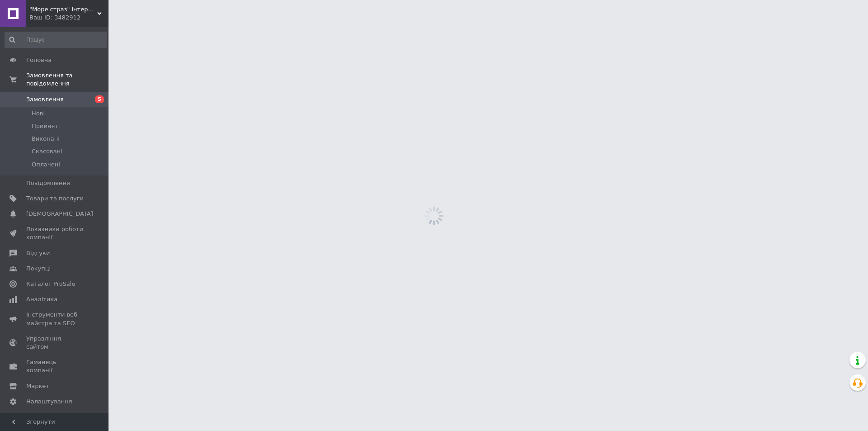  I want to click on span: Налаштування, so click(49, 402).